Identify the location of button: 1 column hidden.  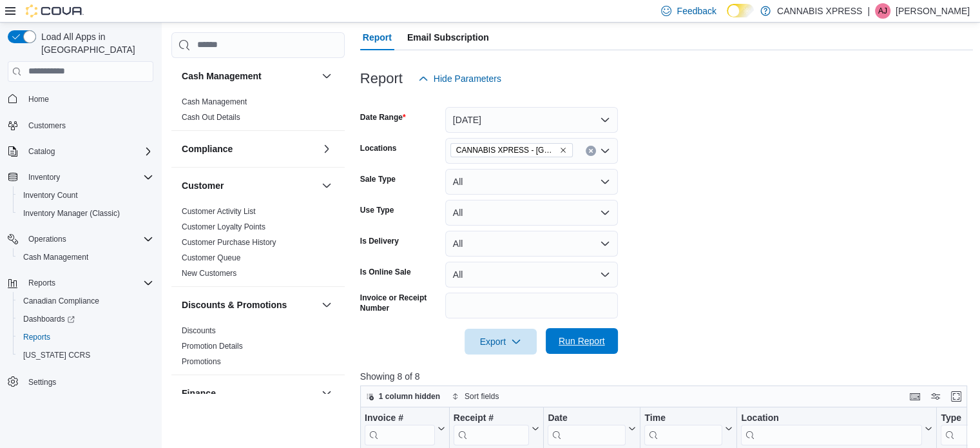
(403, 397).